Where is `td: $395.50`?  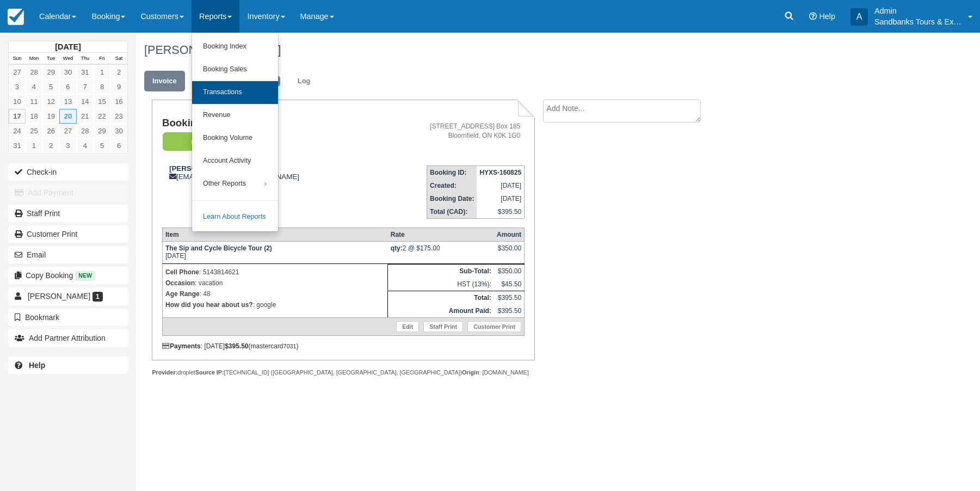
td: $395.50 is located at coordinates (500, 212).